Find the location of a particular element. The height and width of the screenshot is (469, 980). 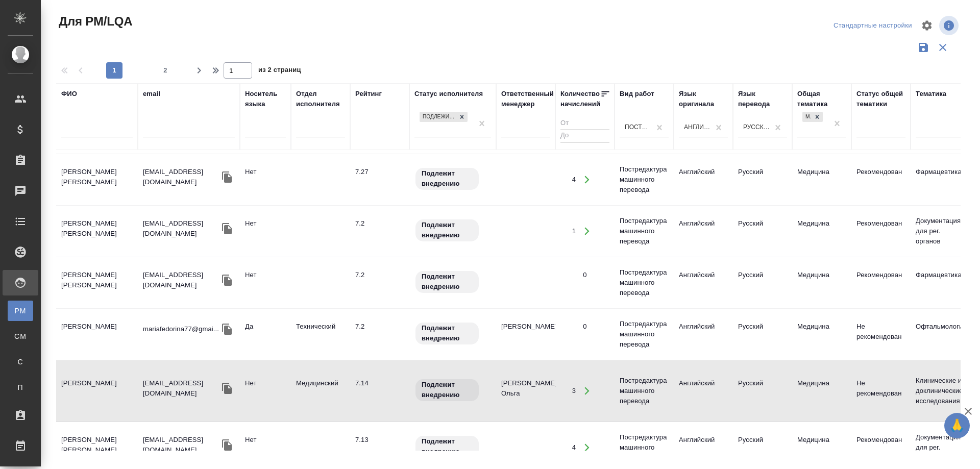

div: email is located at coordinates (151, 94).